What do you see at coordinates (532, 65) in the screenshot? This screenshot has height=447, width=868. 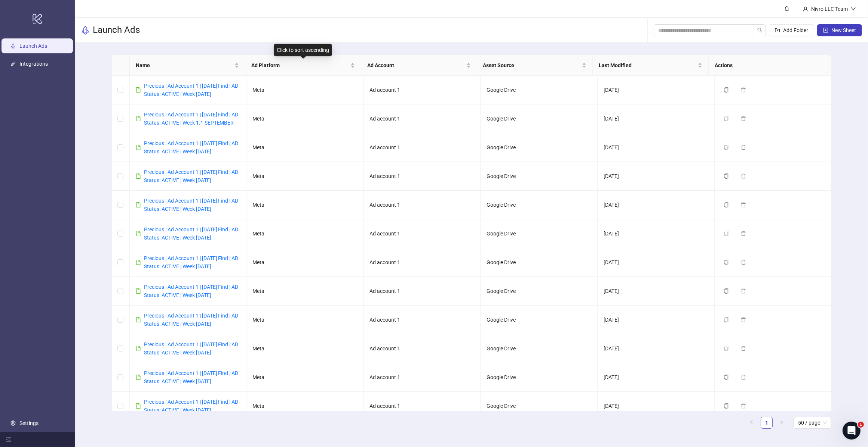 I see `span: Asset Source` at bounding box center [532, 65].